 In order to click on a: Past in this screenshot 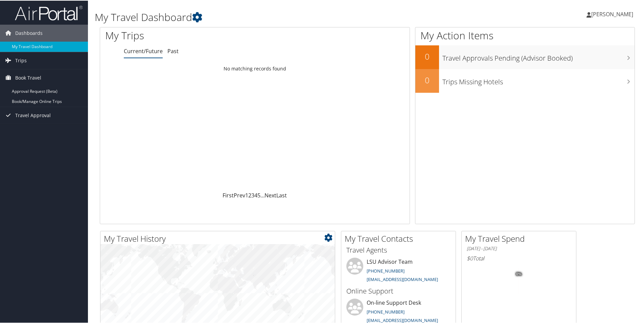, I will do `click(173, 51)`.